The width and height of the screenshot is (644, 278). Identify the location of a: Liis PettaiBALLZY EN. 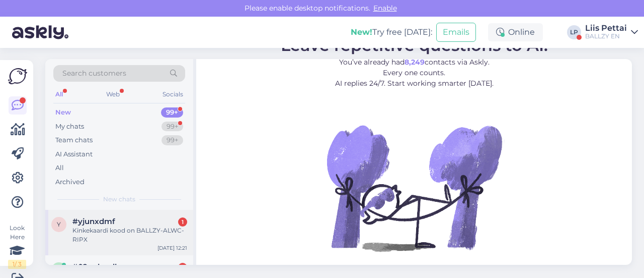
(612, 32).